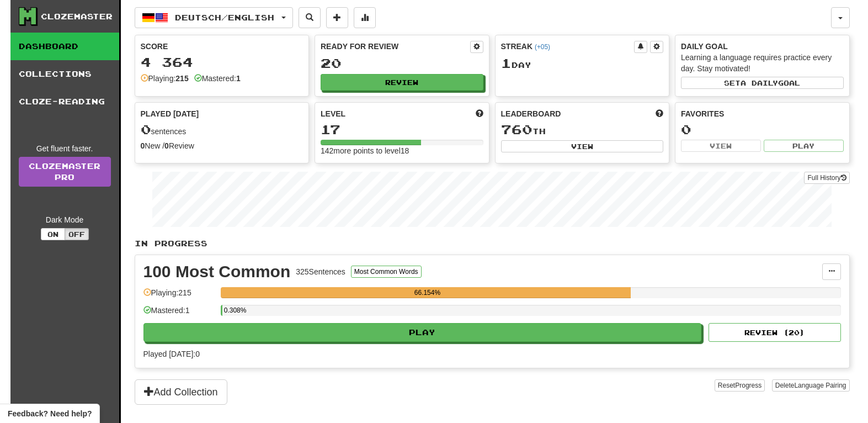 This screenshot has height=423, width=868. What do you see at coordinates (181, 79) in the screenshot?
I see `strong: 215` at bounding box center [181, 79].